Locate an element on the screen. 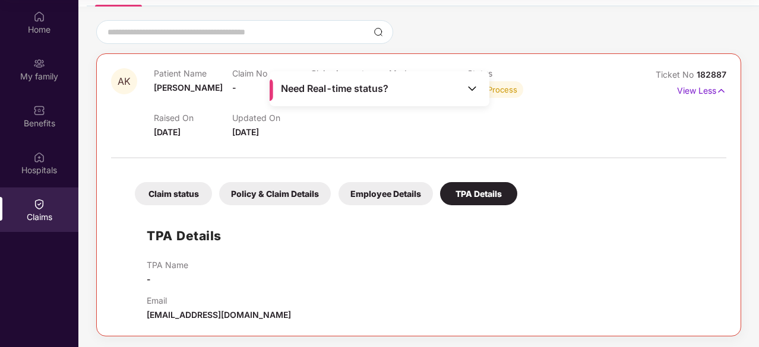 The image size is (759, 347). div: TPA Details is located at coordinates (479, 194).